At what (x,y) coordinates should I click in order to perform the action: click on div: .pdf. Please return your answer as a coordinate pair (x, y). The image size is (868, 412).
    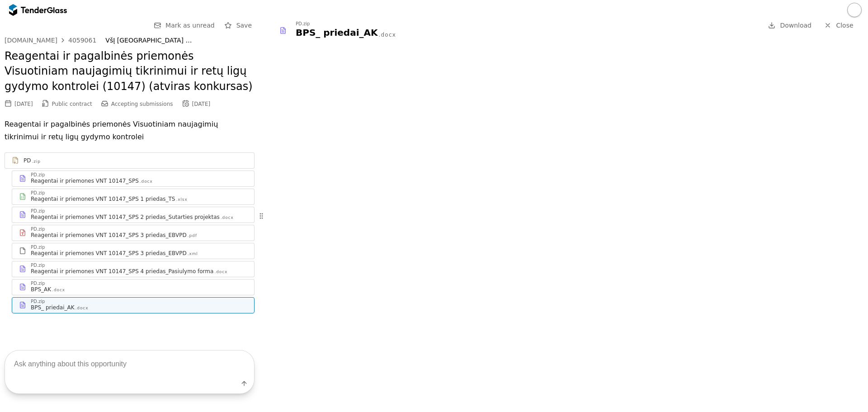
    Looking at the image, I should click on (192, 236).